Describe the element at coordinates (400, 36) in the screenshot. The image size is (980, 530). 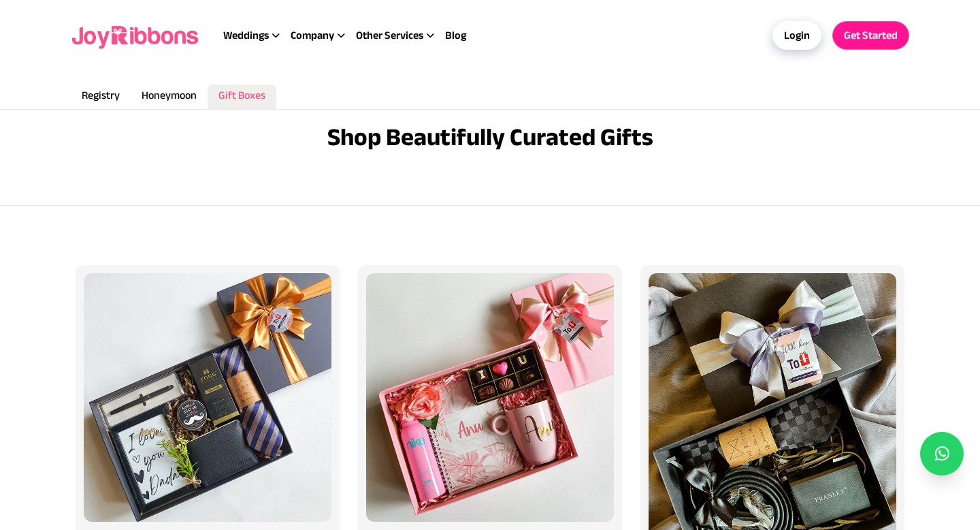
I see `div: Other Services` at that location.